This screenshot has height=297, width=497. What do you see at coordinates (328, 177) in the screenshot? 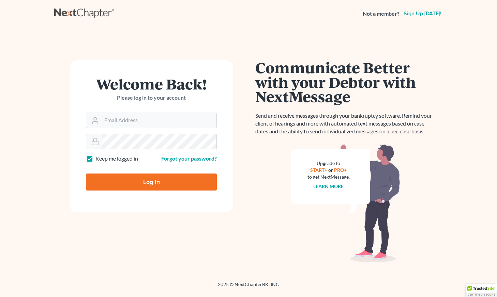
I see `div: to get NextMessage.` at bounding box center [328, 177].